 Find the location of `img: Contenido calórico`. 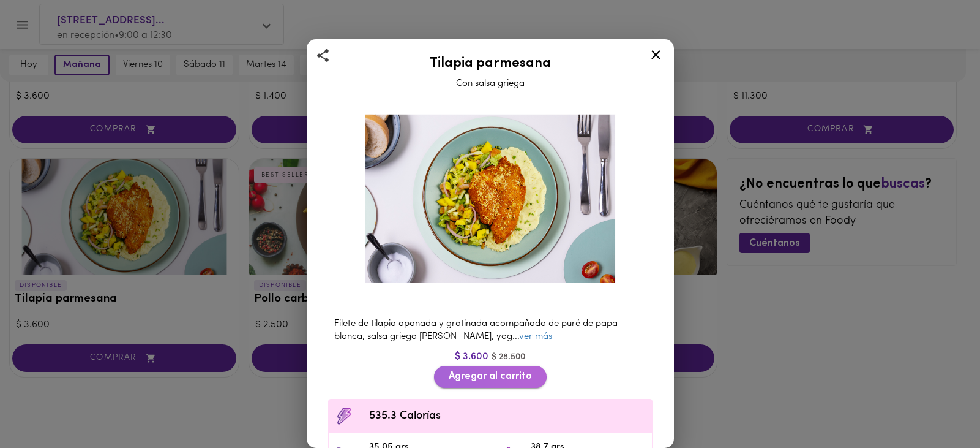

img: Contenido calórico is located at coordinates (344, 416).